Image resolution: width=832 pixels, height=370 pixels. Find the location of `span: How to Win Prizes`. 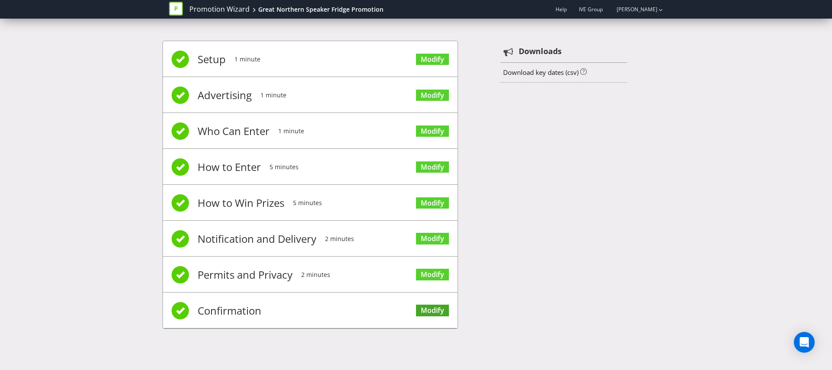

span: How to Win Prizes is located at coordinates (241, 203).